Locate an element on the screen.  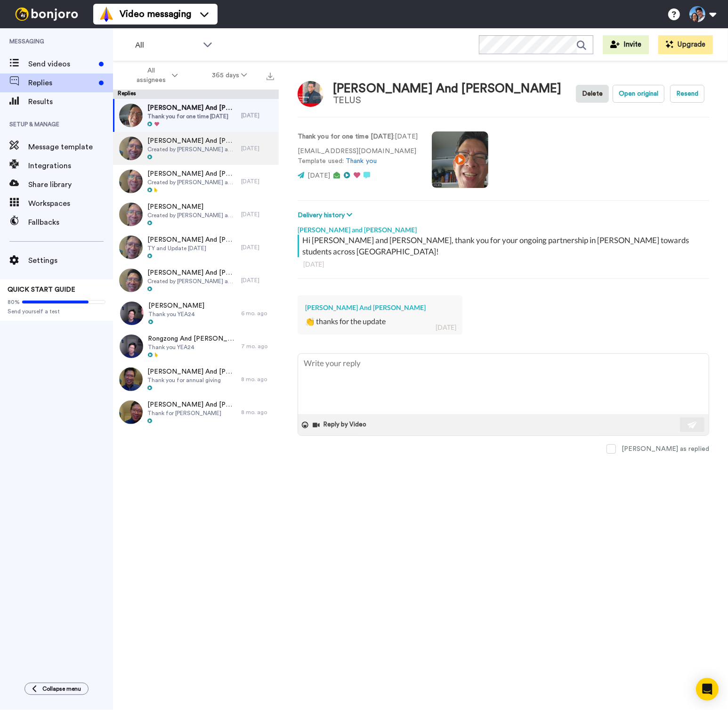
a: Invite is located at coordinates (626, 45).